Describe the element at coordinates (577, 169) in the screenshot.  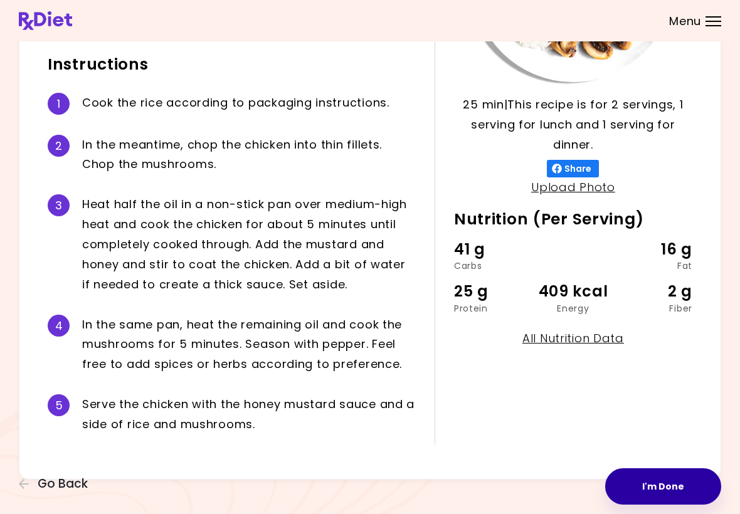
I see `span: Share` at that location.